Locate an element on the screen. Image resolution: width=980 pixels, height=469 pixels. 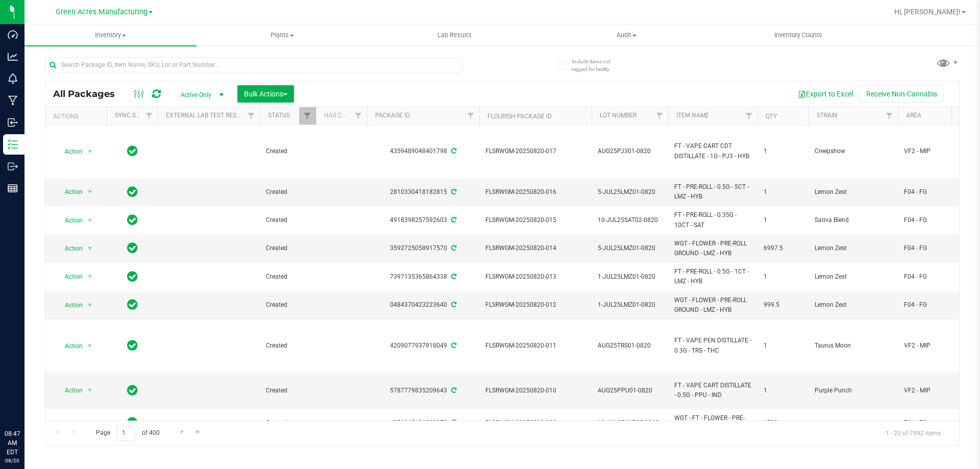
span: AUG25PJ301-0820 is located at coordinates (630, 151).